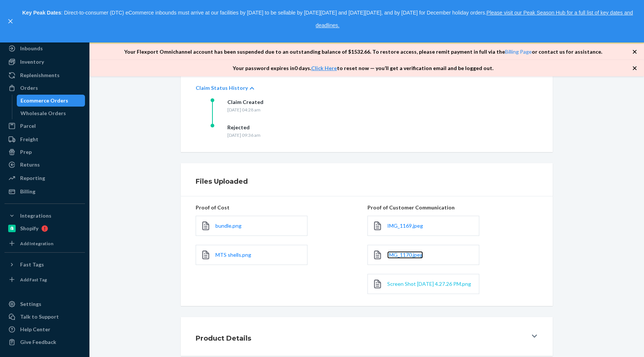 The image size is (644, 357). I want to click on div: Claim Created, so click(245, 102).